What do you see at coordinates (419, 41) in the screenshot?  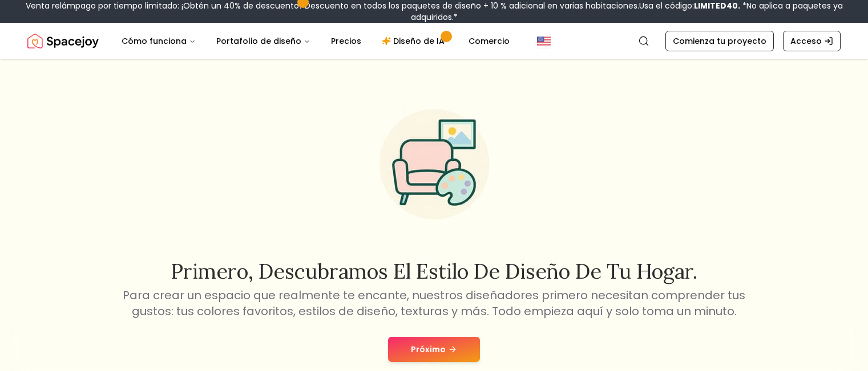 I see `font: Diseño de IA` at bounding box center [419, 41].